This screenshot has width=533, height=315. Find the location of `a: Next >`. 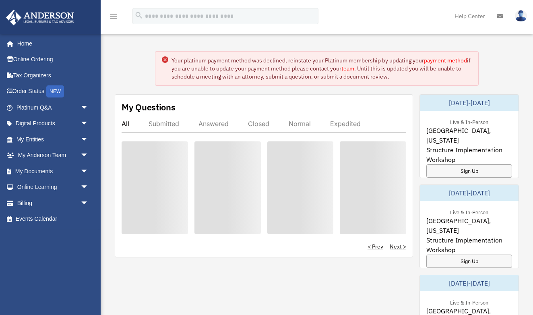

a: Next > is located at coordinates (397, 246).